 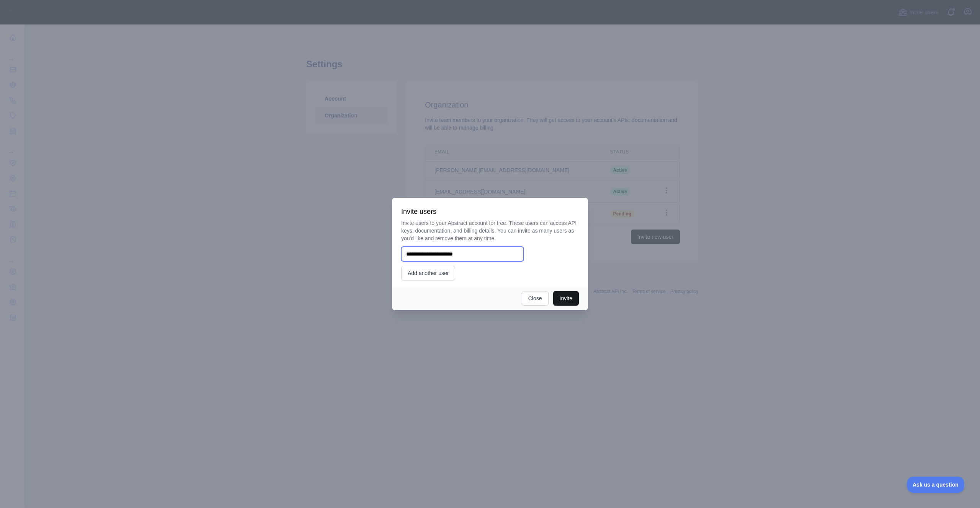 I want to click on button: Invite, so click(x=566, y=298).